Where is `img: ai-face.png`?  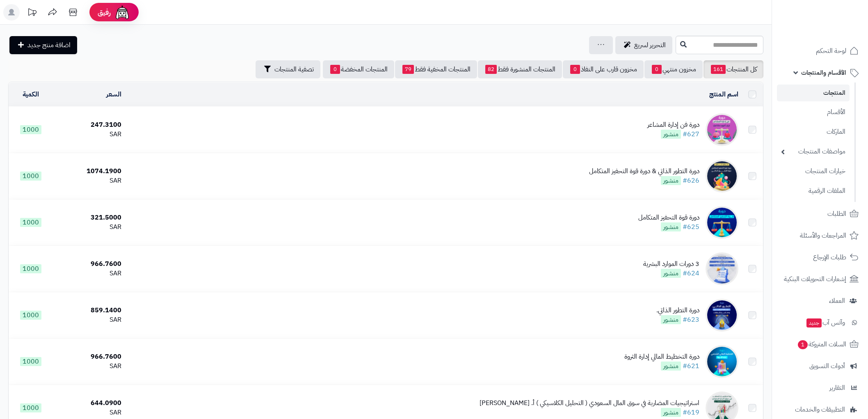 img: ai-face.png is located at coordinates (122, 12).